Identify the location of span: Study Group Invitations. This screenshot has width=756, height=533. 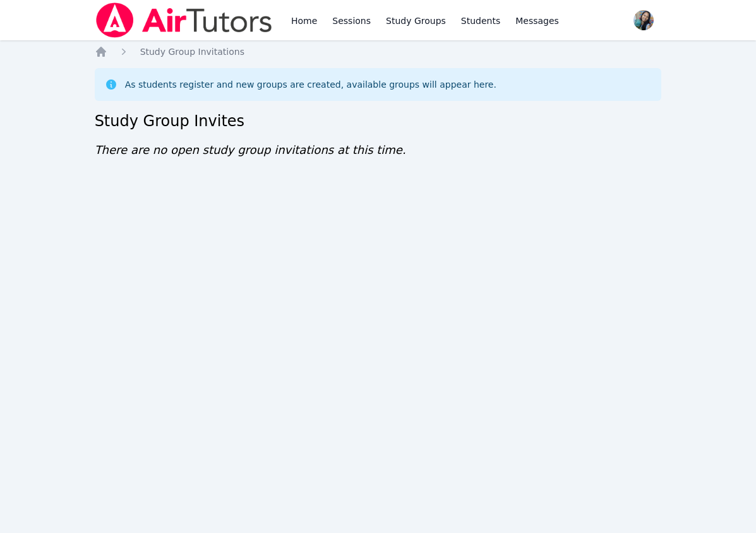
(192, 52).